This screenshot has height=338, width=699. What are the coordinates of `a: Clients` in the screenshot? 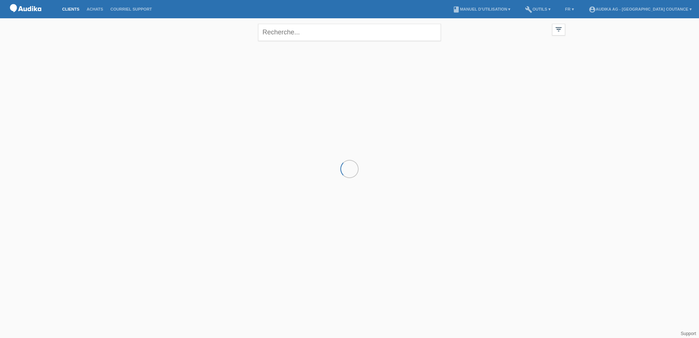 It's located at (71, 9).